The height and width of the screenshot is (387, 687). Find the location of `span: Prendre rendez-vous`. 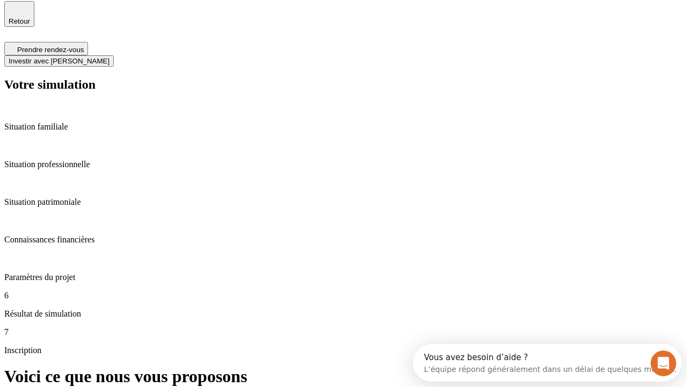

span: Prendre rendez-vous is located at coordinates (50, 49).